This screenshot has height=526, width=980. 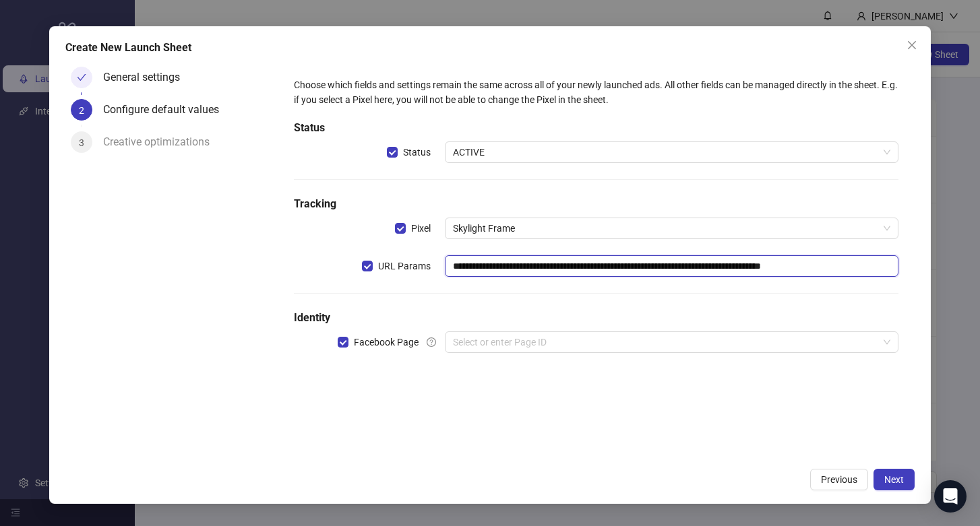 I want to click on span: Status, so click(x=416, y=153).